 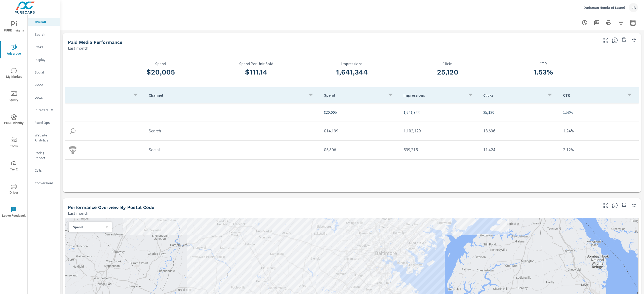 I want to click on div: Social, so click(x=44, y=72).